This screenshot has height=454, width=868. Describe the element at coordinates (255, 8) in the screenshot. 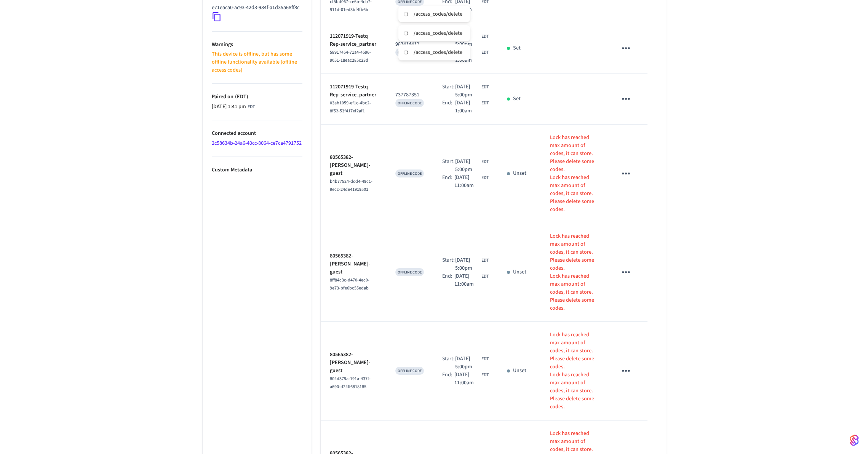

I see `p: e71eaca0-ac93-42d3-984f-a1d35a68ff8c` at that location.